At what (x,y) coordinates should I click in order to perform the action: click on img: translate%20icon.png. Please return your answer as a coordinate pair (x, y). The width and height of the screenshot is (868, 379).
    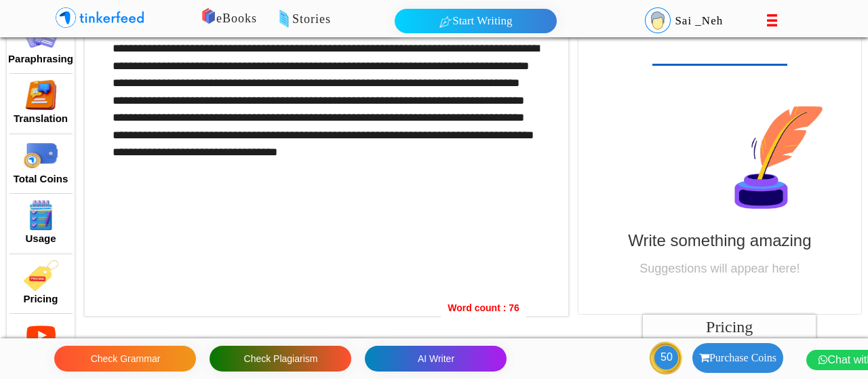
    Looking at the image, I should click on (40, 95).